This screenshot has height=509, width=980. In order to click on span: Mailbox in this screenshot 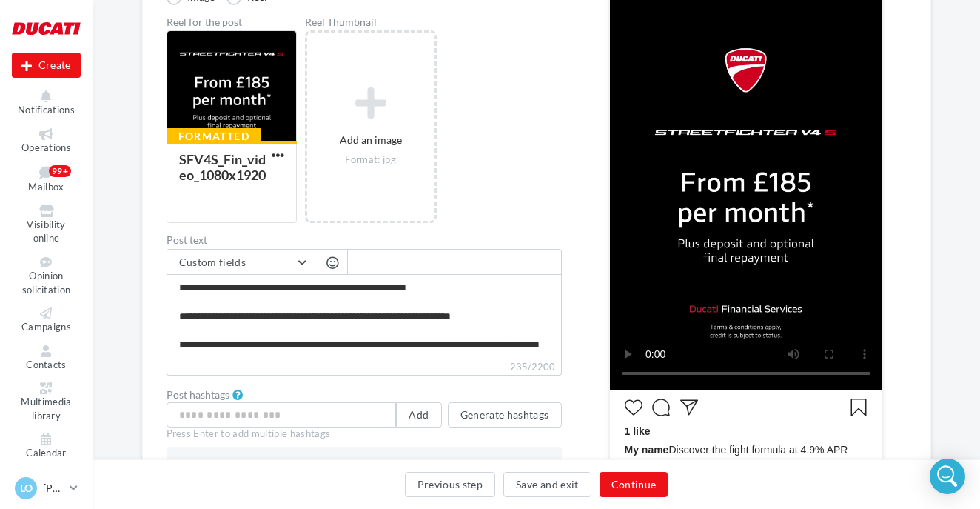, I will do `click(46, 187)`.